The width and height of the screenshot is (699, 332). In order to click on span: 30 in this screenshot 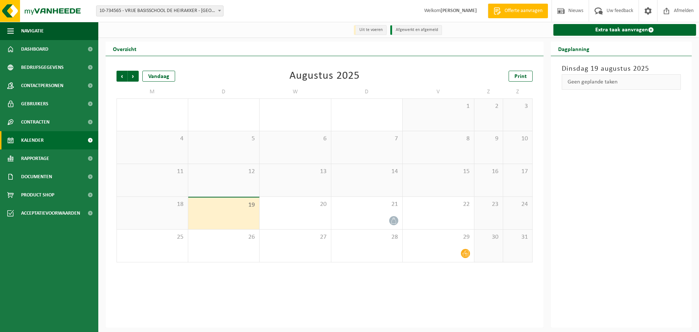, I will do `click(489, 237)`.